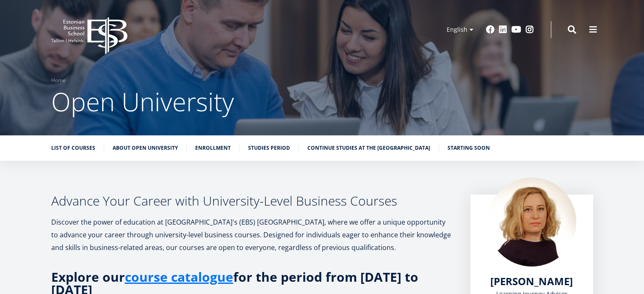 The height and width of the screenshot is (294, 644). I want to click on img: Kadri Osula Learning Journey Advisor, so click(532, 222).